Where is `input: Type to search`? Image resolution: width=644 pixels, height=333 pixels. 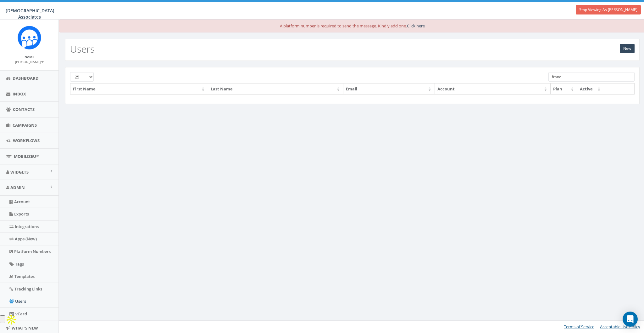 input: Type to search is located at coordinates (592, 77).